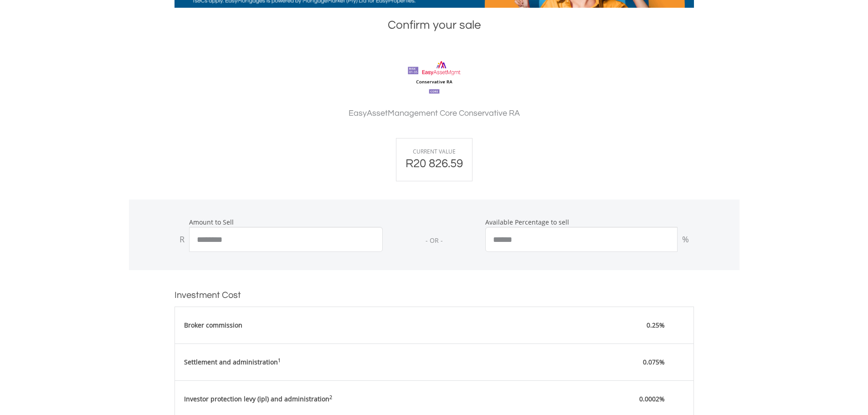 This screenshot has height=415, width=868. What do you see at coordinates (280, 360) in the screenshot?
I see `sup: 1` at bounding box center [280, 360].